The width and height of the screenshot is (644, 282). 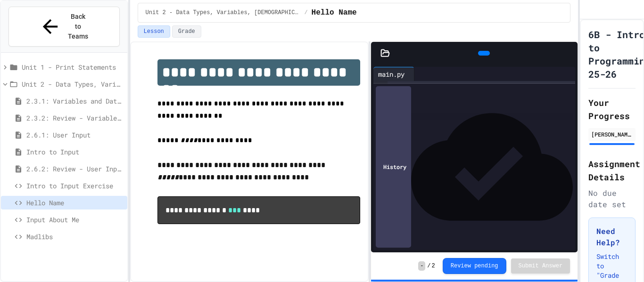 What do you see at coordinates (75, 237) in the screenshot?
I see `span: Madlibs` at bounding box center [75, 237].